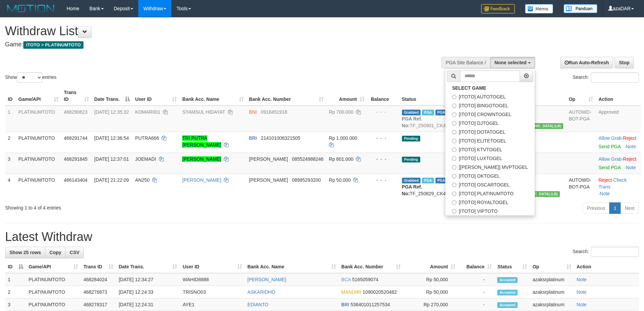  I want to click on a: Send PGA, so click(609, 167).